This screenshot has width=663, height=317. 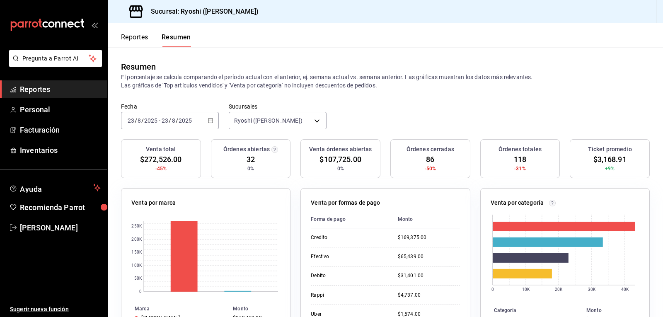 What do you see at coordinates (136, 226) in the screenshot?
I see `text: 250K` at bounding box center [136, 226].